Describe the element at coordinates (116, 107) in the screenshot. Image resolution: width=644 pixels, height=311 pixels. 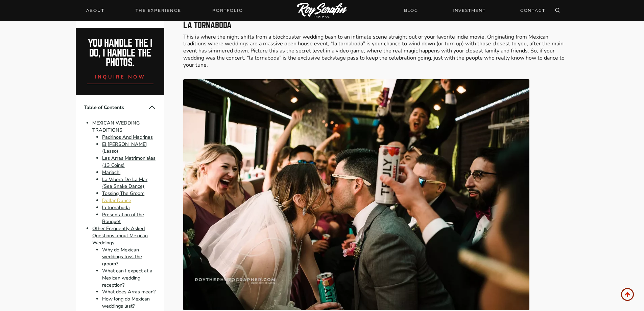
I see `span: Table of Contents` at that location.